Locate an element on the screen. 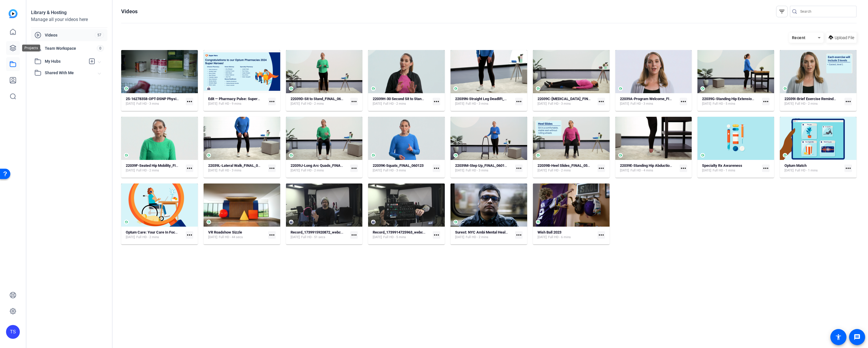 The height and width of the screenshot is (348, 868). strong: Specialty Rx Awareness is located at coordinates (723, 165).